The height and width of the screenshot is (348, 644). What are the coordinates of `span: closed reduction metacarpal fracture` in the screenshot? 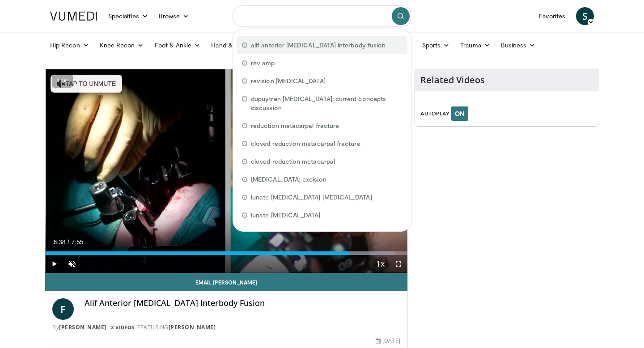 It's located at (306, 144).